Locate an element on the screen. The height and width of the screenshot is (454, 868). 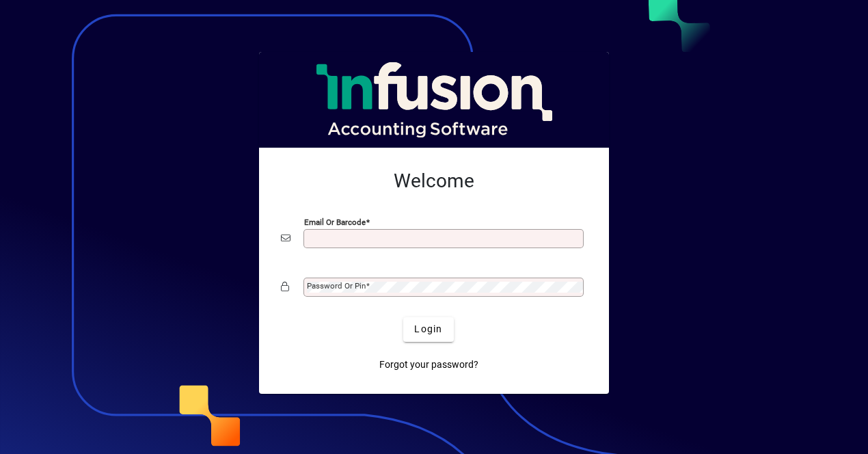
button: Login is located at coordinates (428, 330).